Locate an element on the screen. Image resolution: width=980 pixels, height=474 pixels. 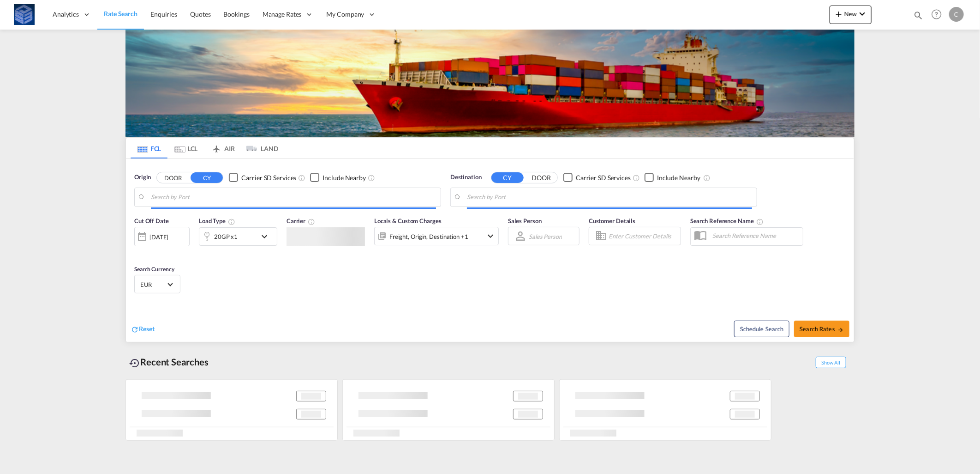
md-tab-item: LCL is located at coordinates (186, 148).